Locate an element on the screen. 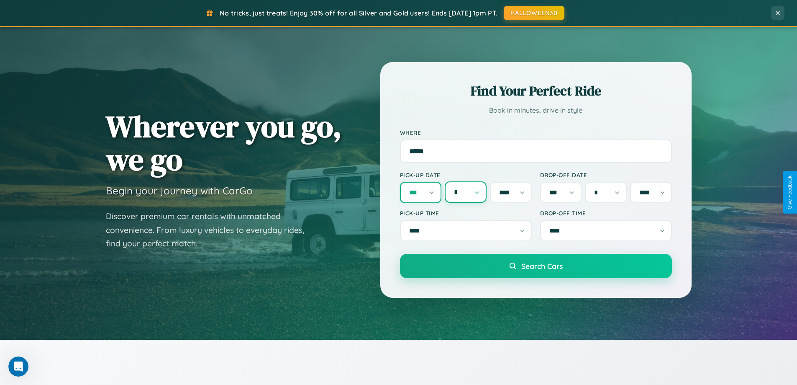 The height and width of the screenshot is (385, 797). h3: Begin your journey with CarGo is located at coordinates (179, 190).